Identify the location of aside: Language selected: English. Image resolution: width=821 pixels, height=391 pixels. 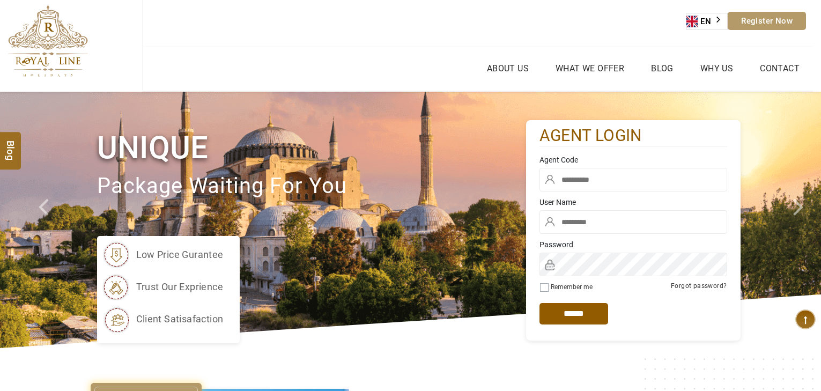
(707, 21).